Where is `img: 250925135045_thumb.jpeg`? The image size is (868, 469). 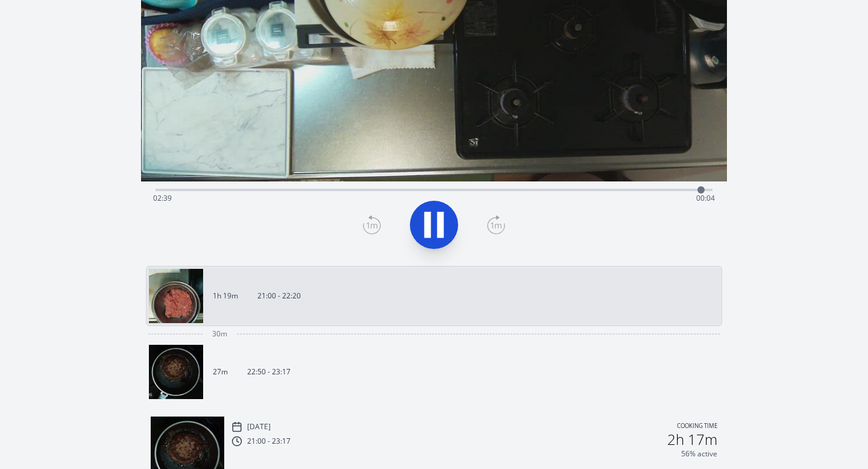
img: 250925135045_thumb.jpeg is located at coordinates (176, 372).